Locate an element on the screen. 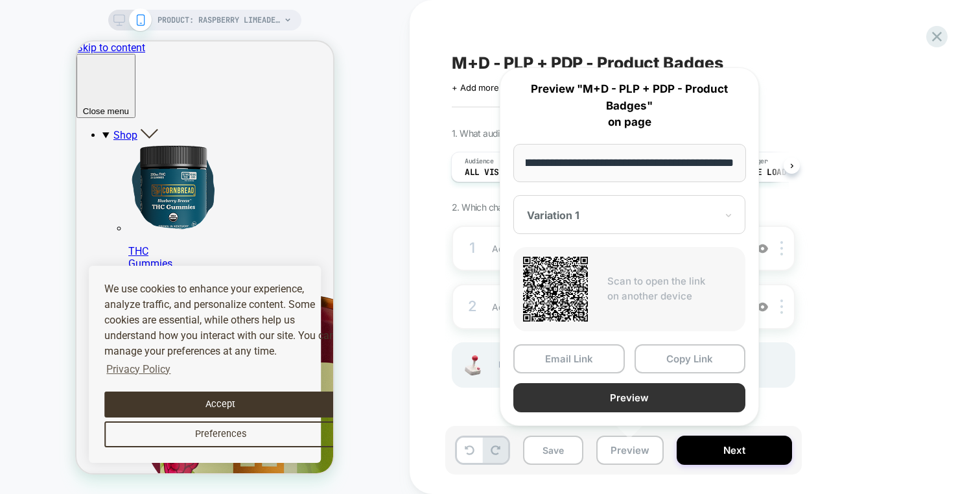 The image size is (980, 494). button: Email Link is located at coordinates (569, 359).